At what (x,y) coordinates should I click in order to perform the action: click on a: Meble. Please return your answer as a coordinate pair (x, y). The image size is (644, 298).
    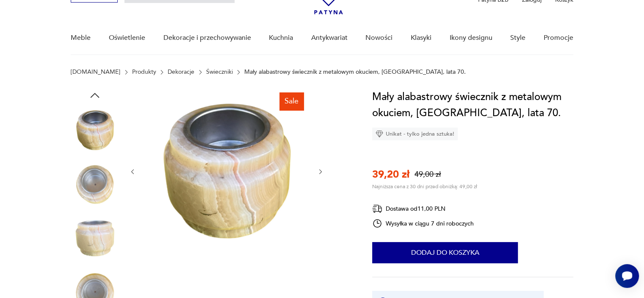
    Looking at the image, I should click on (81, 38).